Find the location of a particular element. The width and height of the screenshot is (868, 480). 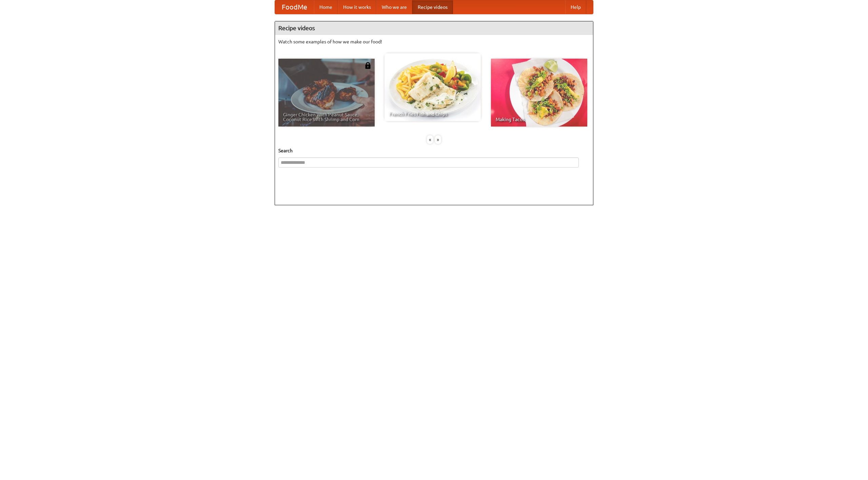

a: Making Tacos is located at coordinates (539, 92).